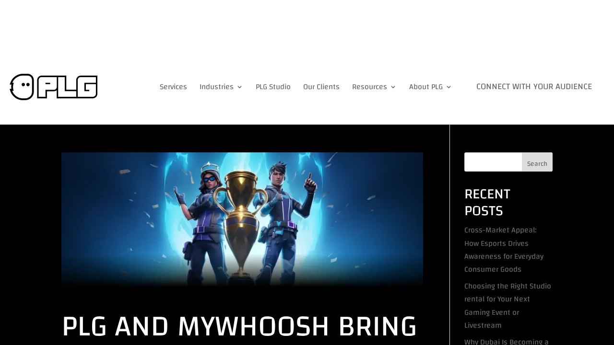 This screenshot has width=614, height=345. What do you see at coordinates (509, 205) in the screenshot?
I see `h2: Recent Posts` at bounding box center [509, 205].